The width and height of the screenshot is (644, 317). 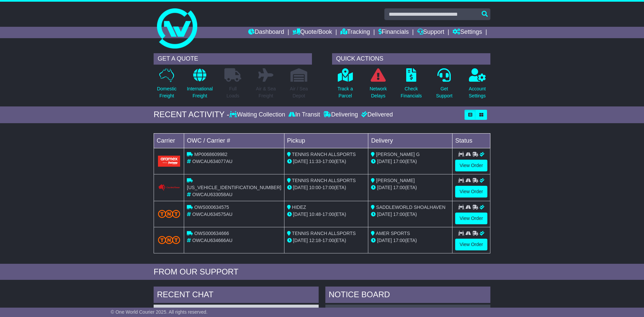 I want to click on span: 10:00, so click(x=315, y=187).